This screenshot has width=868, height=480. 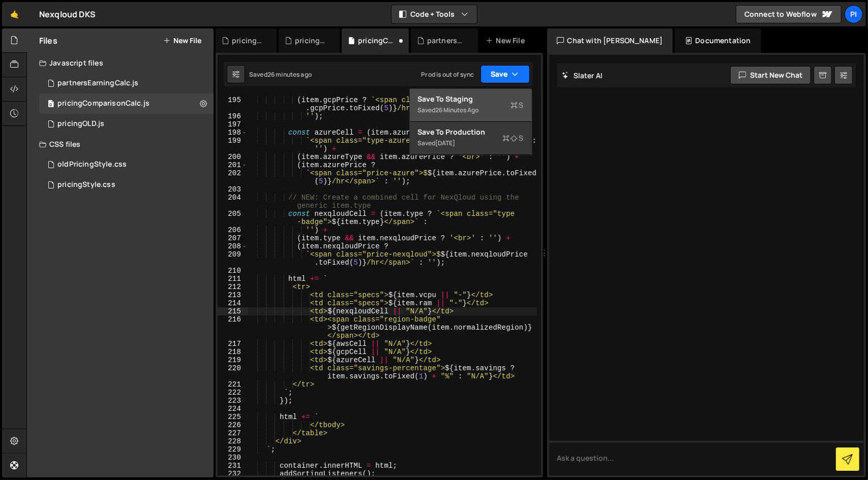 What do you see at coordinates (232, 442) in the screenshot?
I see `div: 228` at bounding box center [232, 442].